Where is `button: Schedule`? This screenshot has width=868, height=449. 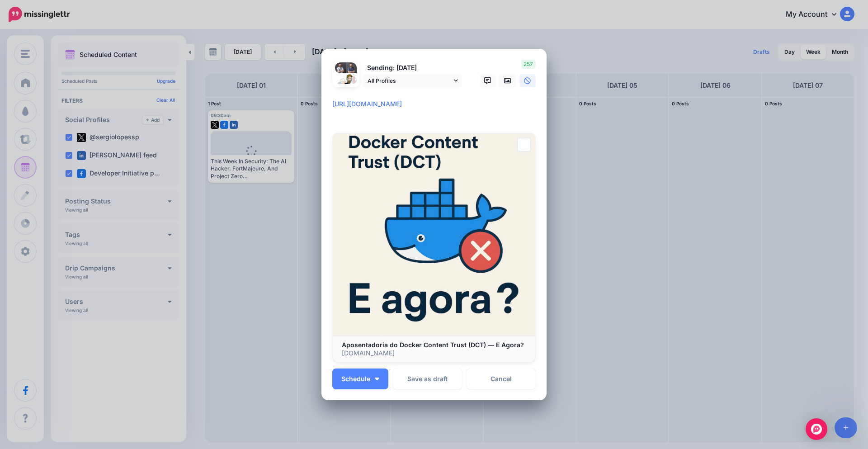
button: Schedule is located at coordinates (361, 379).